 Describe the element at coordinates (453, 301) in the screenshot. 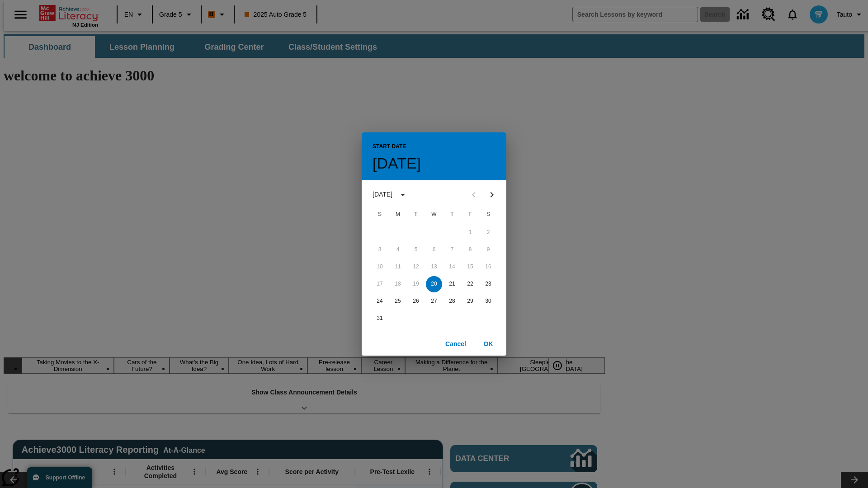

I see `button: 28` at that location.